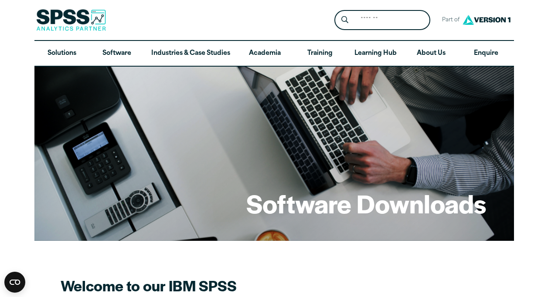 This screenshot has height=297, width=548. What do you see at coordinates (191, 54) in the screenshot?
I see `a: Industries & Case Studies` at bounding box center [191, 54].